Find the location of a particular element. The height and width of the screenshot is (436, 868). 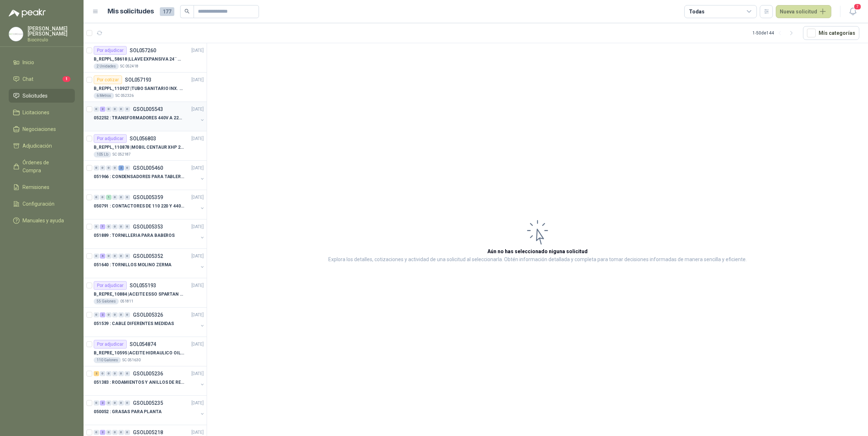

p: GSOL005236 is located at coordinates (148, 374).